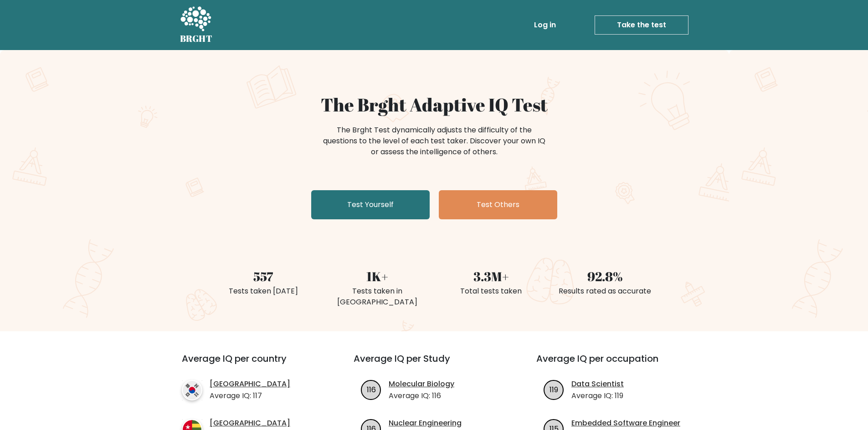 This screenshot has height=430, width=868. I want to click on p: Average IQ: 117, so click(250, 396).